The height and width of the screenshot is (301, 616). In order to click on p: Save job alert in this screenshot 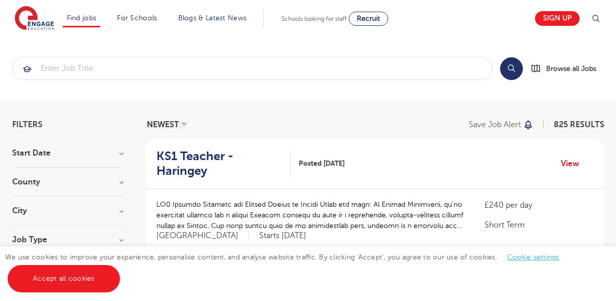, I will do `click(495, 125)`.